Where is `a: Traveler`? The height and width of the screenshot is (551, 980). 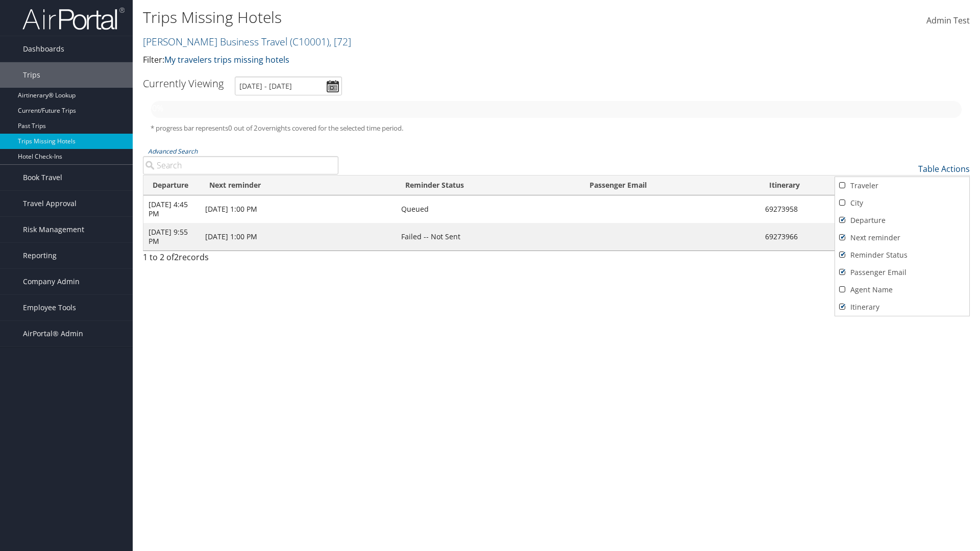
a: Traveler is located at coordinates (902, 186).